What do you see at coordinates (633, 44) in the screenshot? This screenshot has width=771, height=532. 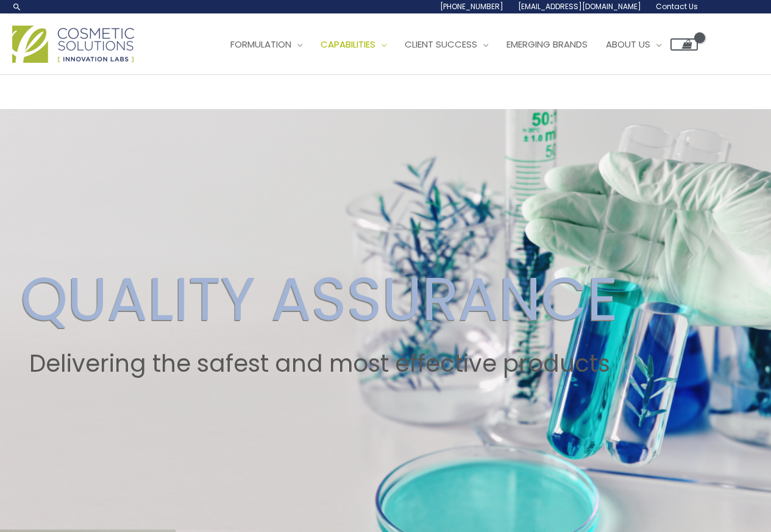 I see `a: About Us` at bounding box center [633, 44].